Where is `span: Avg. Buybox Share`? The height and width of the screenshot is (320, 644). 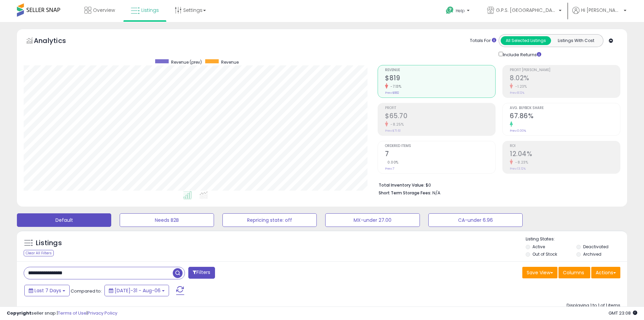
span: Avg. Buybox Share is located at coordinates (565, 108).